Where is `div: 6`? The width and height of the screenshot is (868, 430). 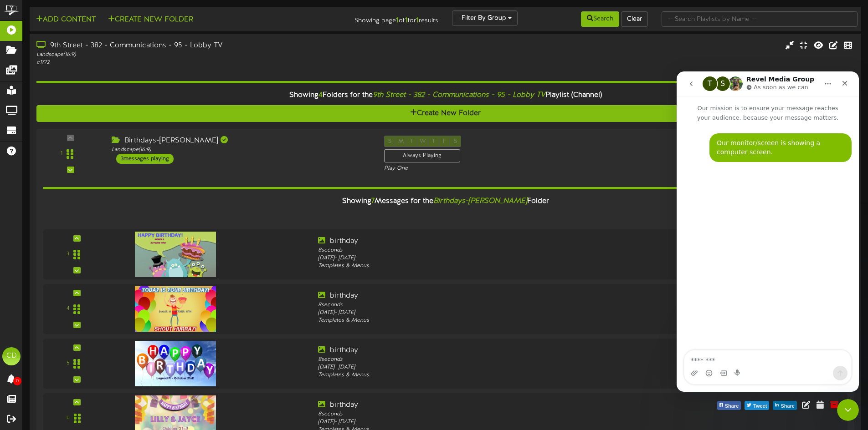 div: 6 is located at coordinates (68, 418).